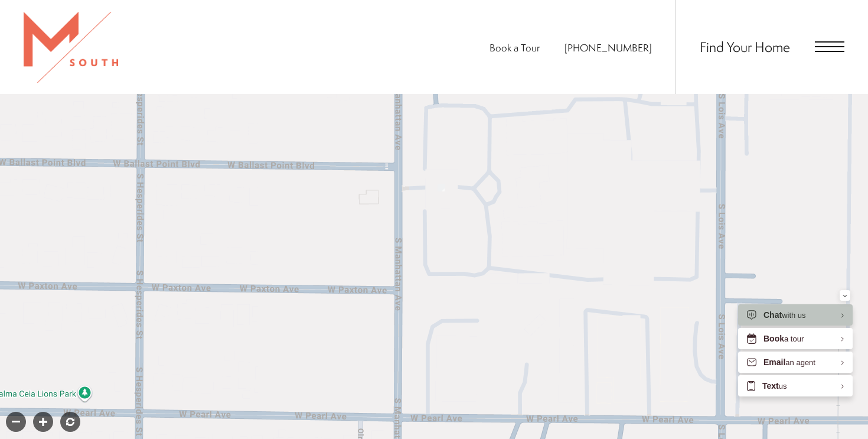 This screenshot has width=868, height=439. What do you see at coordinates (441, 188) in the screenshot?
I see `div: Property location` at bounding box center [441, 188].